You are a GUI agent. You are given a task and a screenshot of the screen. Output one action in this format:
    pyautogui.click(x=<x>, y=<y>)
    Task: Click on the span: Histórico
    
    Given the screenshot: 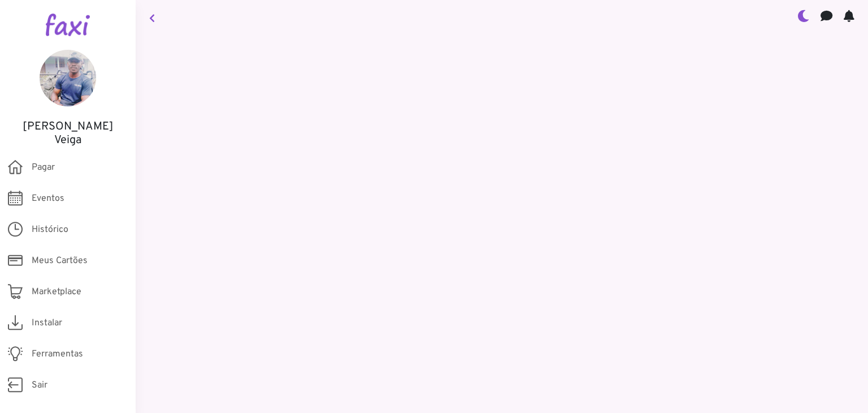 What is the action you would take?
    pyautogui.click(x=50, y=229)
    